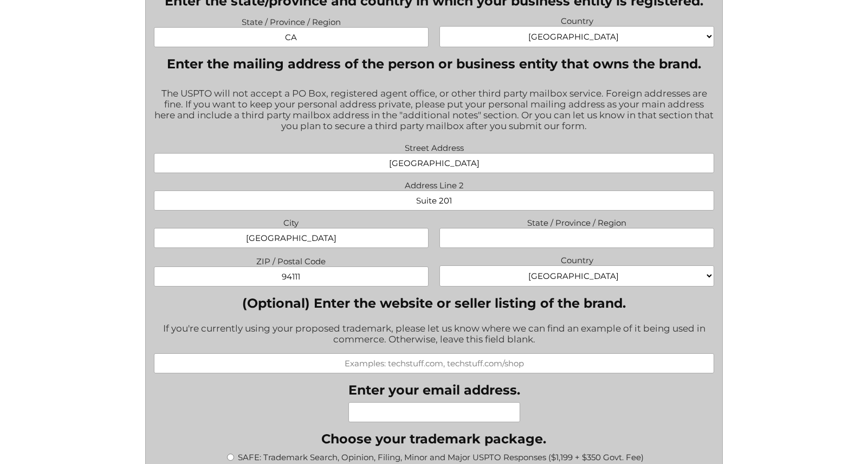  Describe the element at coordinates (434, 363) in the screenshot. I see `input: Examples: techstuff.com, techstuff.com/shop` at that location.